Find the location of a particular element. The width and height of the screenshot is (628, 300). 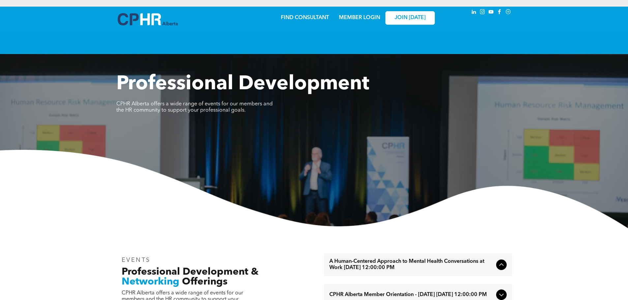

a: MEMBER LOGIN is located at coordinates (359, 18).